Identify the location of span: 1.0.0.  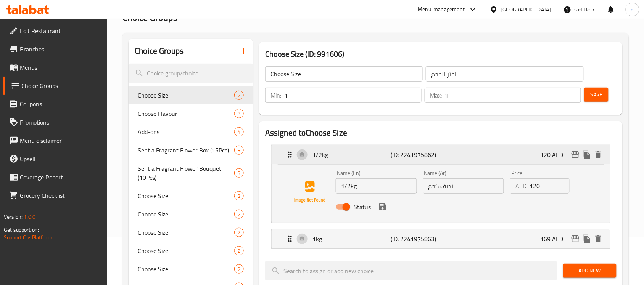
(29, 217).